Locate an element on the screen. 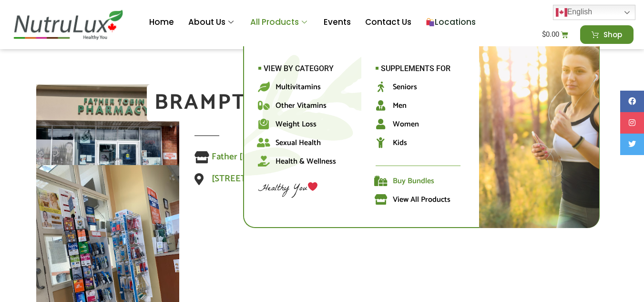  a: Shop is located at coordinates (607, 35).